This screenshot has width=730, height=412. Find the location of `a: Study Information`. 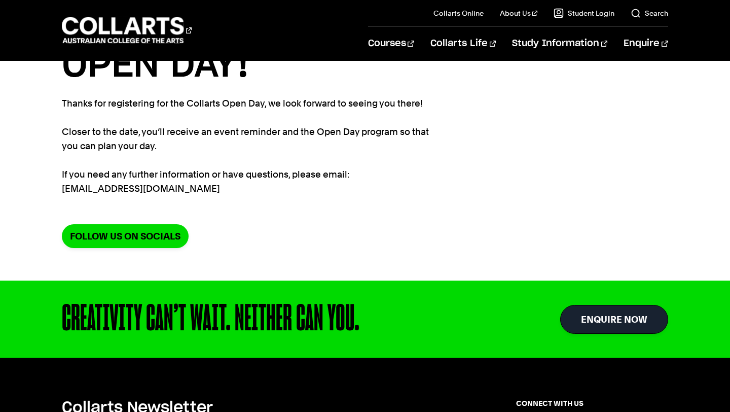

a: Study Information is located at coordinates (560, 44).